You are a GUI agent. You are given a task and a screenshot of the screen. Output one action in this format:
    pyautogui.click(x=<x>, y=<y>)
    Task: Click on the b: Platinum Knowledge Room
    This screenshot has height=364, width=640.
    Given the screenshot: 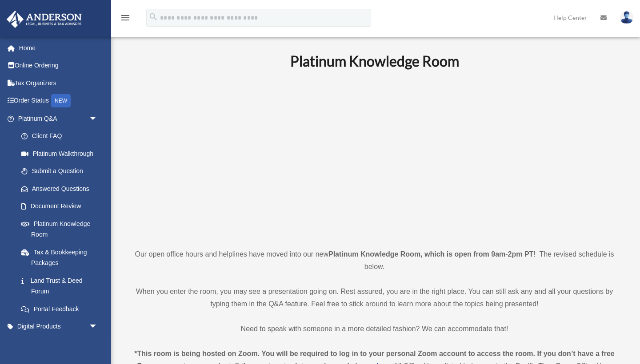 What is the action you would take?
    pyautogui.click(x=375, y=61)
    